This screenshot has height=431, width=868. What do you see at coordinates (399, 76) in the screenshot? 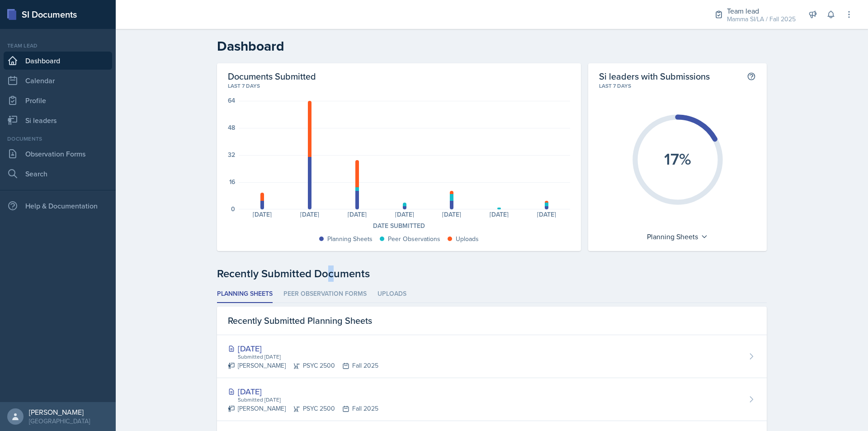
I see `h2: Documents Submitted` at bounding box center [399, 76].